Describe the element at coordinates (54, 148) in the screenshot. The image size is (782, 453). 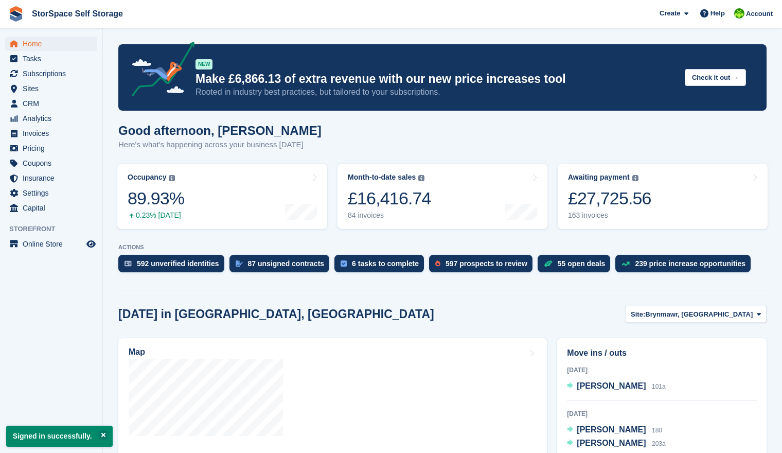
I see `span: Pricing` at that location.